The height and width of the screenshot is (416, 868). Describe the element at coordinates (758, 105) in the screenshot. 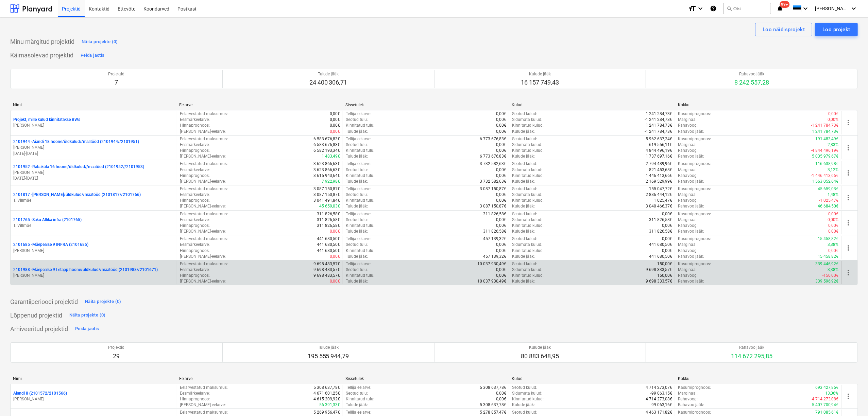

I see `div: Kokku` at that location.